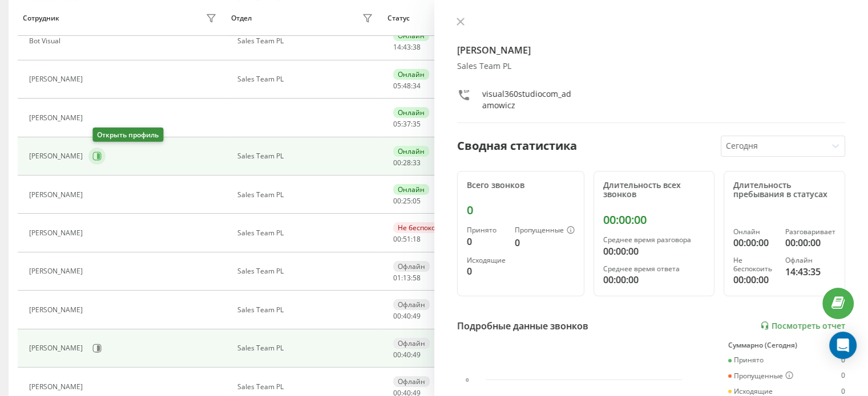  I want to click on div: Подробные данные звонков, so click(523, 327).